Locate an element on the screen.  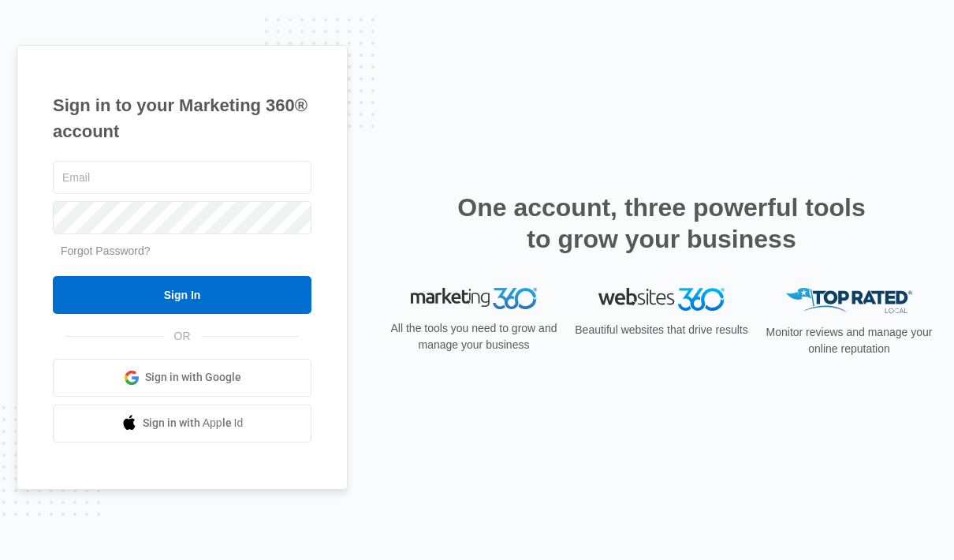
a: Forgot Password? is located at coordinates (106, 251).